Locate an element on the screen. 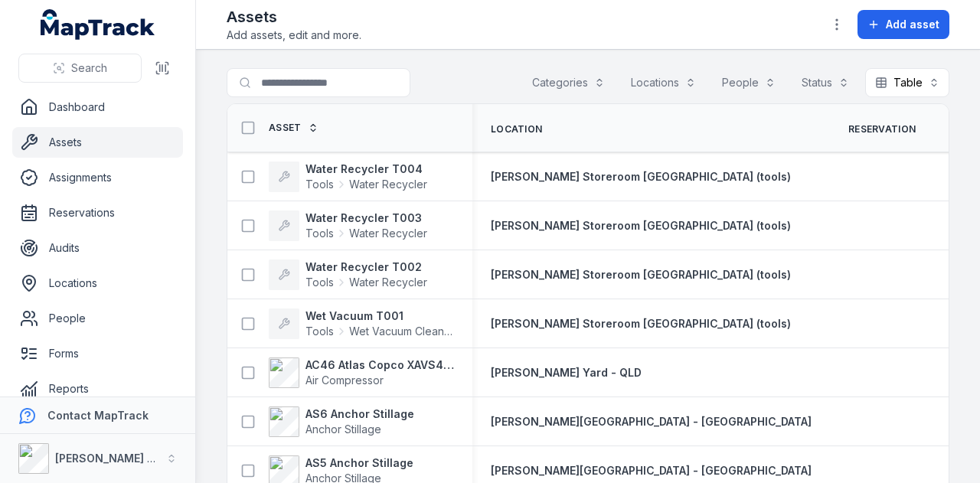 The image size is (980, 483). a: Forms is located at coordinates (97, 354).